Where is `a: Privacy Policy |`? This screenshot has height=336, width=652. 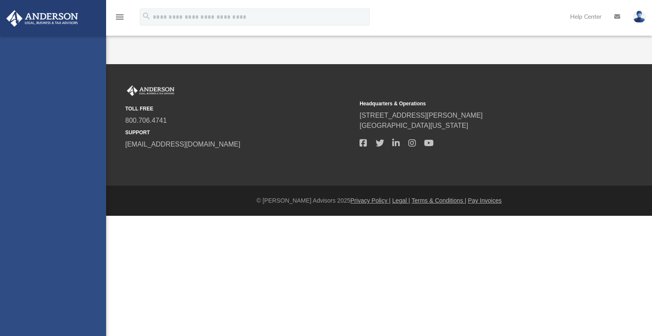
a: Privacy Policy | is located at coordinates (370, 200).